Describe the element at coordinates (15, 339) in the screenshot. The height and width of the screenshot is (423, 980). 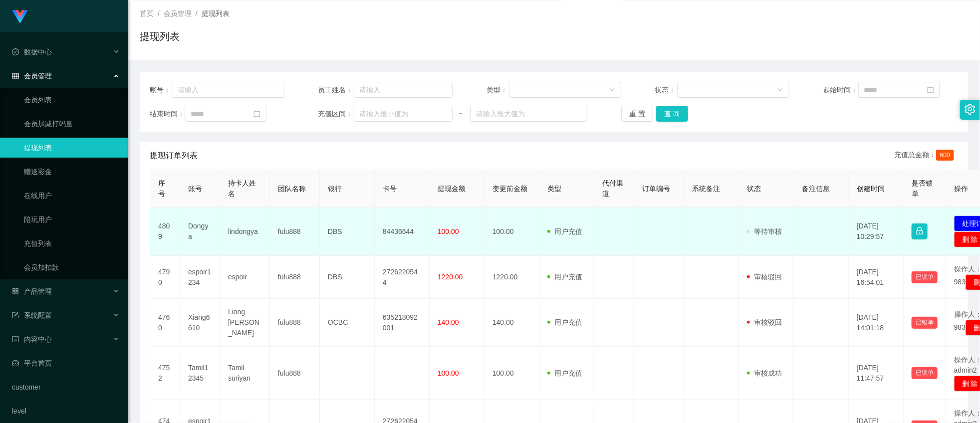
I see `i: 图标: profile` at that location.